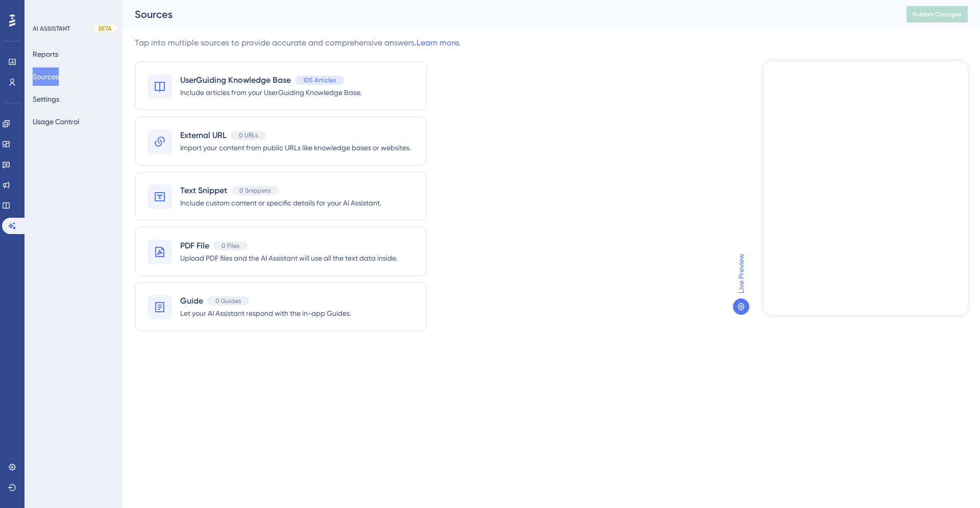 The height and width of the screenshot is (508, 980). Describe the element at coordinates (508, 15) in the screenshot. I see `div: Sources` at that location.